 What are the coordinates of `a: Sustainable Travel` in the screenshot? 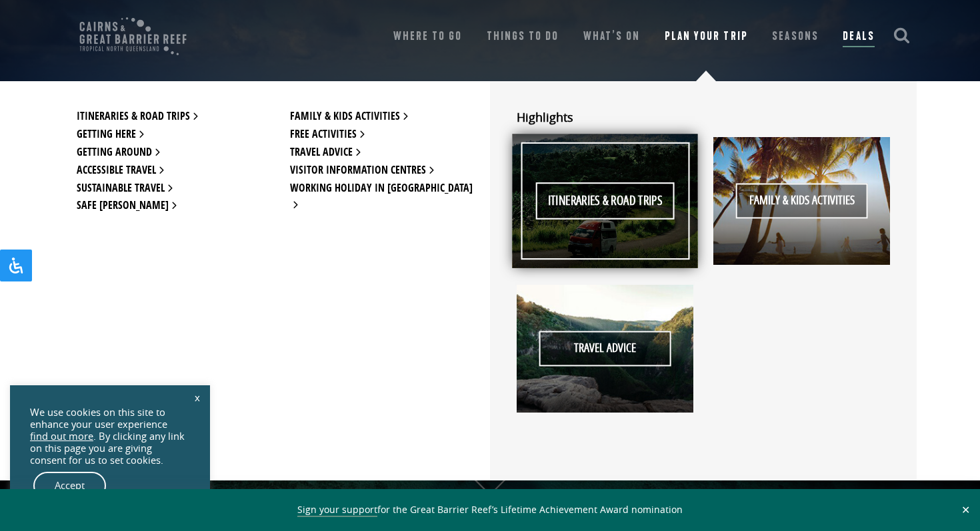 It's located at (123, 189).